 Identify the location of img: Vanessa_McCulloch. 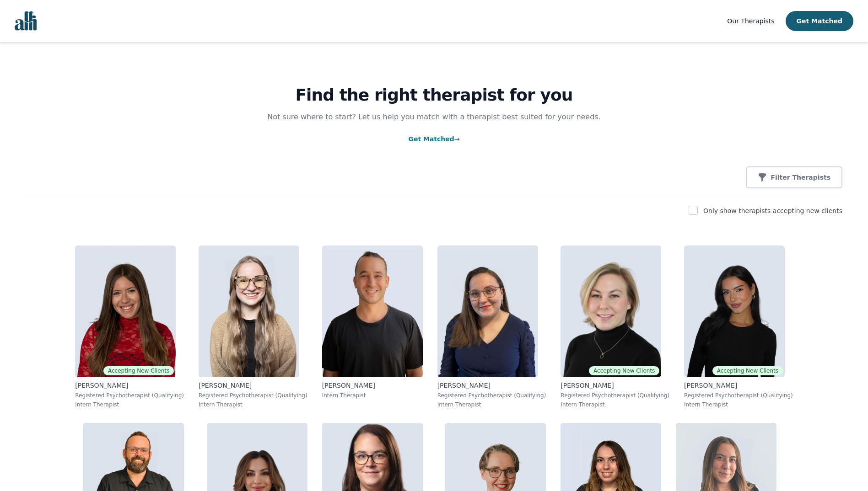
(488, 312).